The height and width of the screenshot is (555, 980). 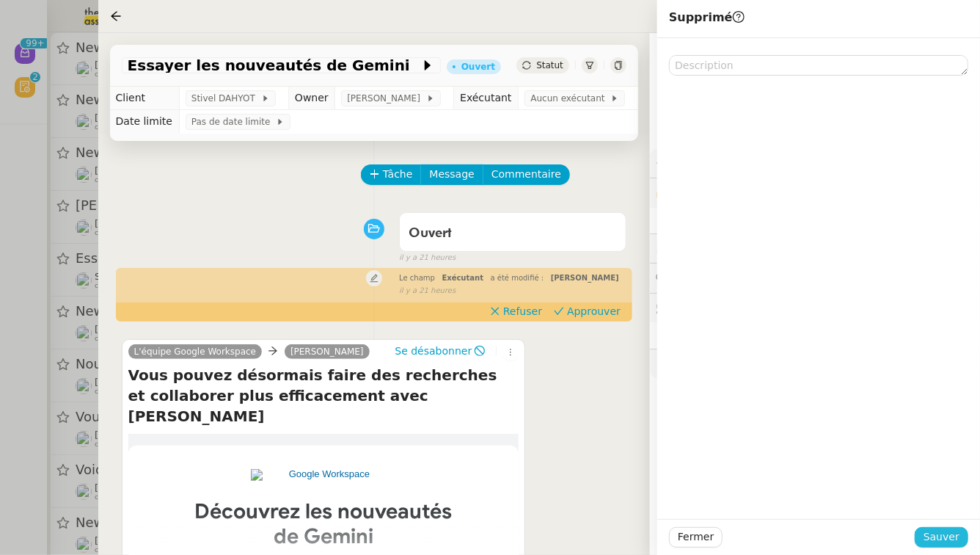 I want to click on td: Client, so click(x=145, y=98).